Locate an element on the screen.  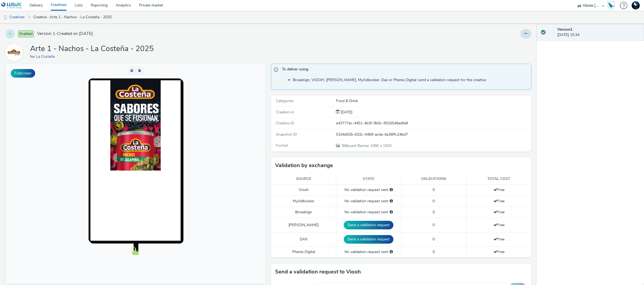
th: State is located at coordinates (369, 179).